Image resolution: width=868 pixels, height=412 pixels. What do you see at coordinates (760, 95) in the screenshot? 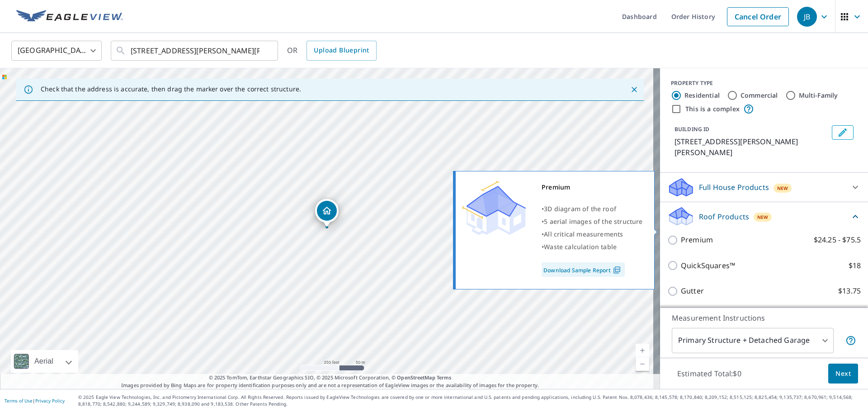
I see `label: Commercial` at bounding box center [760, 95].